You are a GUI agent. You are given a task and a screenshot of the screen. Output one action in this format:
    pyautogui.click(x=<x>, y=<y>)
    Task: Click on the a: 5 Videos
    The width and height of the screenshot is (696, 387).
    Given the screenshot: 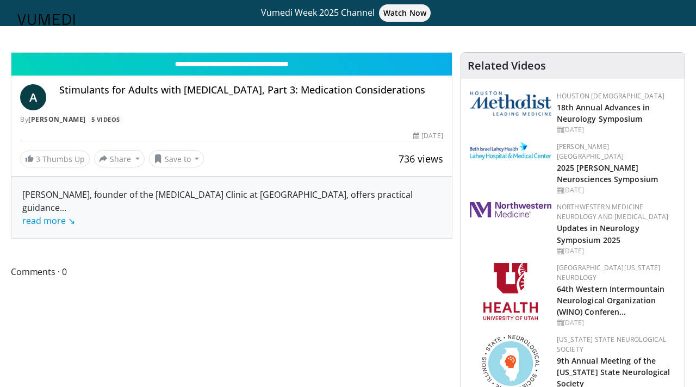 What is the action you would take?
    pyautogui.click(x=105, y=119)
    